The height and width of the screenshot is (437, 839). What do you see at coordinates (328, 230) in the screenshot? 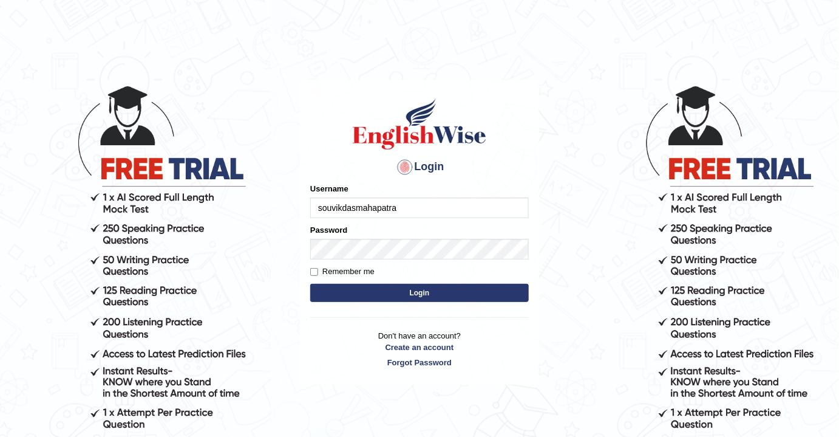
I see `label: Password` at bounding box center [328, 230].